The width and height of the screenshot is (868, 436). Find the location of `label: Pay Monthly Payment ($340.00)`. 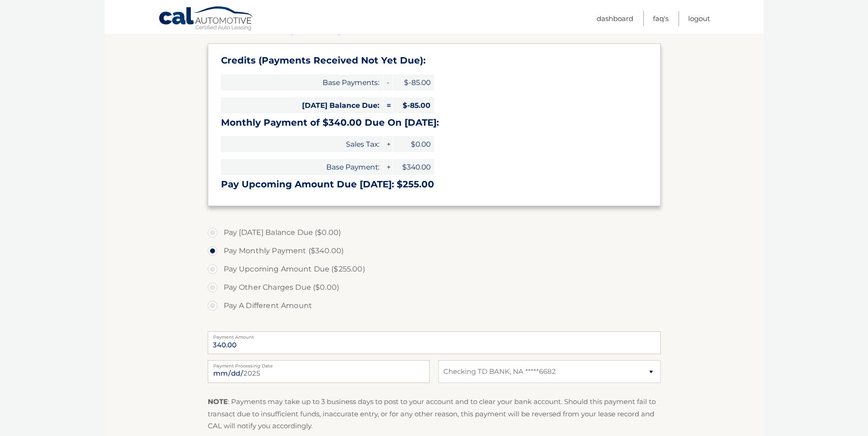

label: Pay Monthly Payment ($340.00) is located at coordinates (434, 251).